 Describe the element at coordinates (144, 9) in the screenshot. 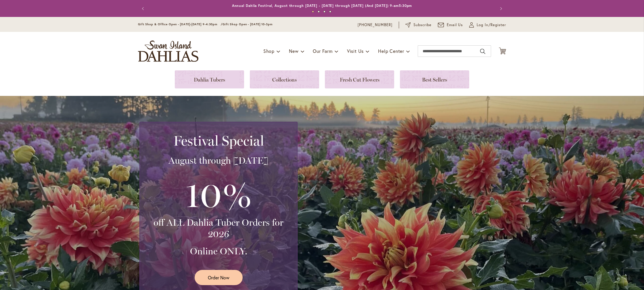

I see `button: Previous` at that location.